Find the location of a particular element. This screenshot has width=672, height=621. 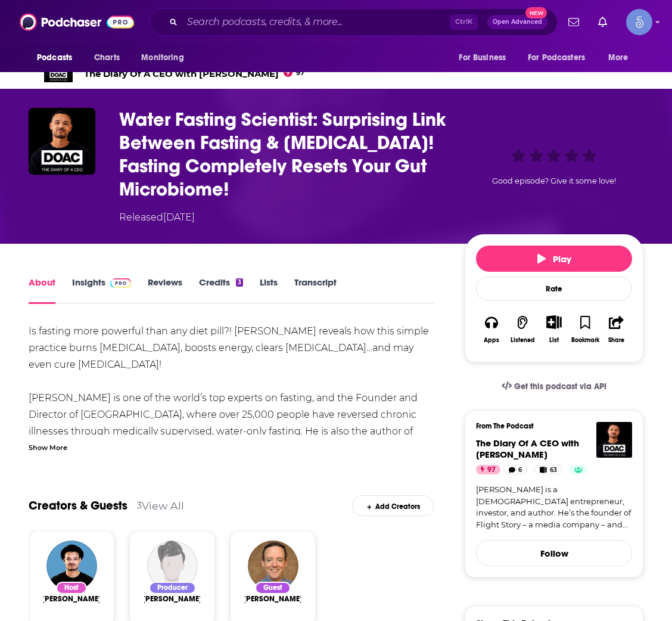

div: Apps is located at coordinates (492, 340).